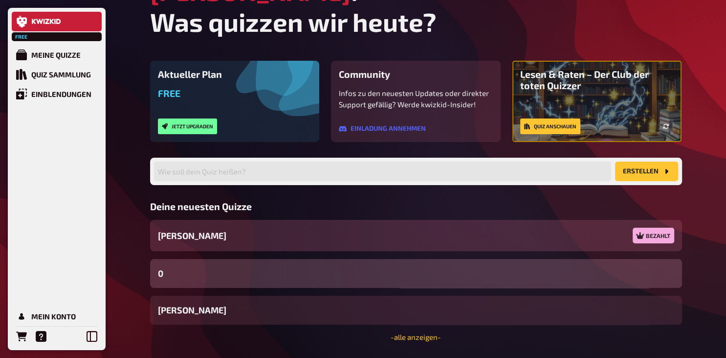  I want to click on div: Quiz Sammlung, so click(61, 74).